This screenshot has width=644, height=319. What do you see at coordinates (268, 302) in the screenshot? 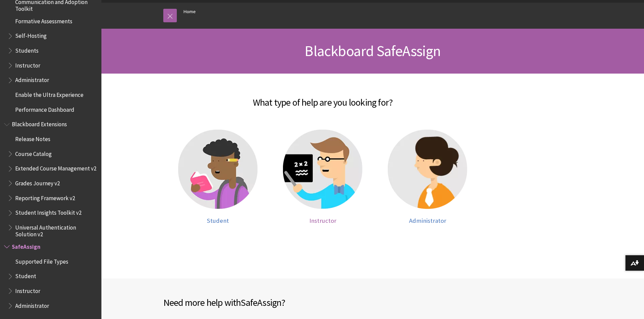
I see `h2: Need more help with ?` at bounding box center [268, 302].